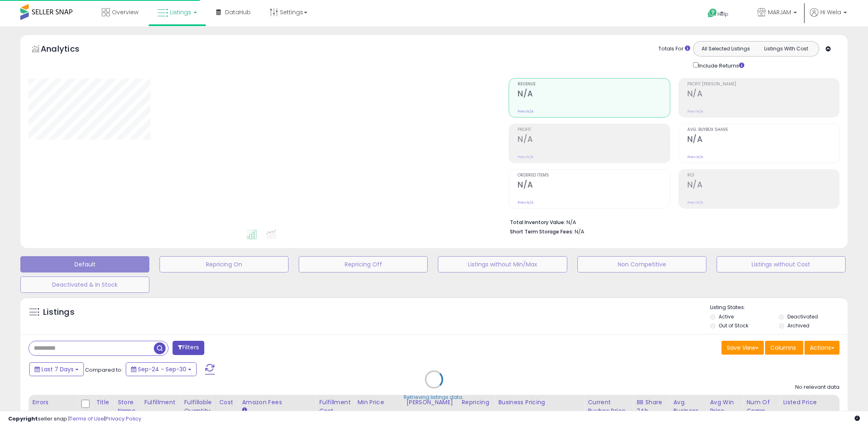 The width and height of the screenshot is (868, 427). I want to click on span: DataHub, so click(237, 12).